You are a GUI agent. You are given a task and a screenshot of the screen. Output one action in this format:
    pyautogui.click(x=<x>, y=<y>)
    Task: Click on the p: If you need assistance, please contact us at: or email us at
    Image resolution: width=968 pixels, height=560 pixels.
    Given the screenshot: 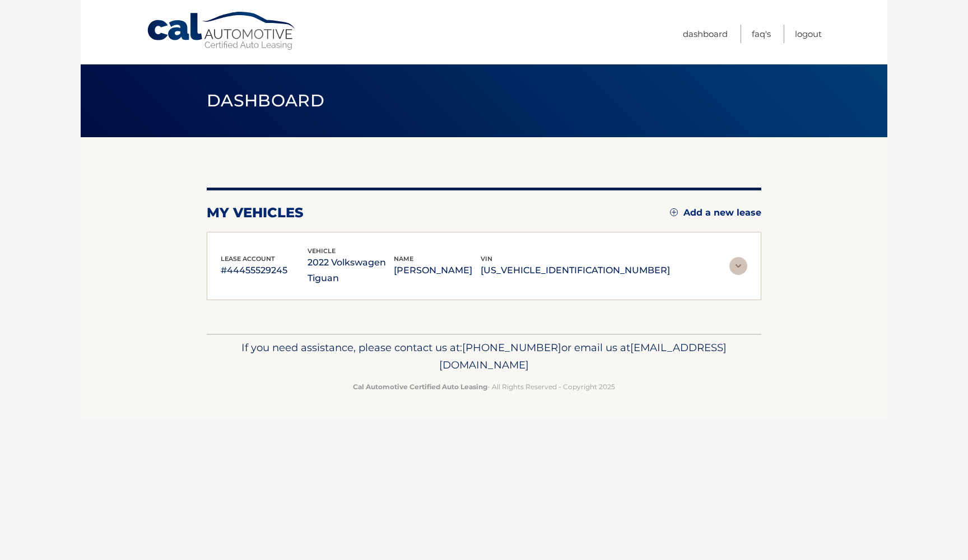 What is the action you would take?
    pyautogui.click(x=484, y=357)
    